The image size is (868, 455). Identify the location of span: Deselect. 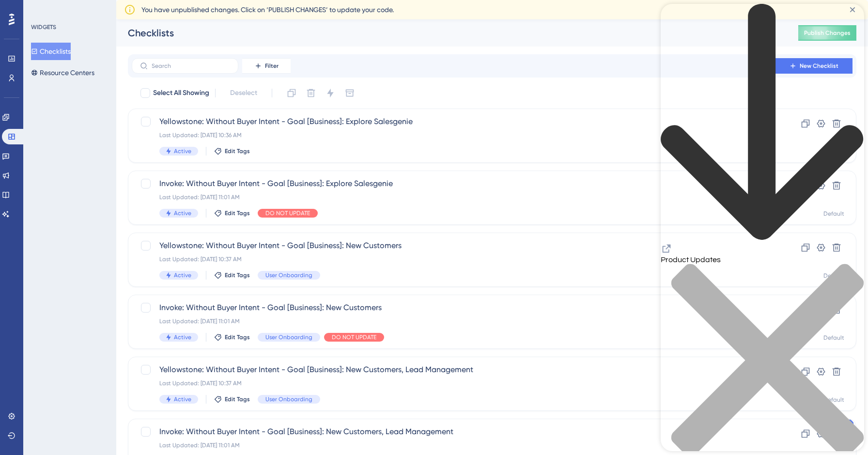
(243, 93).